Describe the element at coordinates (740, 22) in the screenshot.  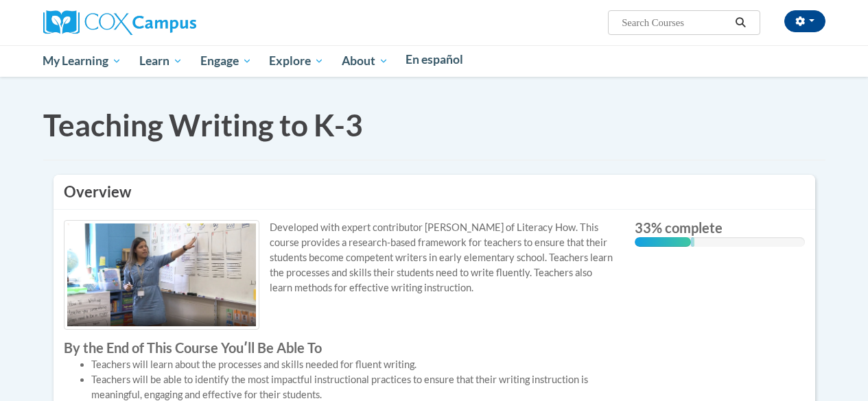
I see `button: Search` at that location.